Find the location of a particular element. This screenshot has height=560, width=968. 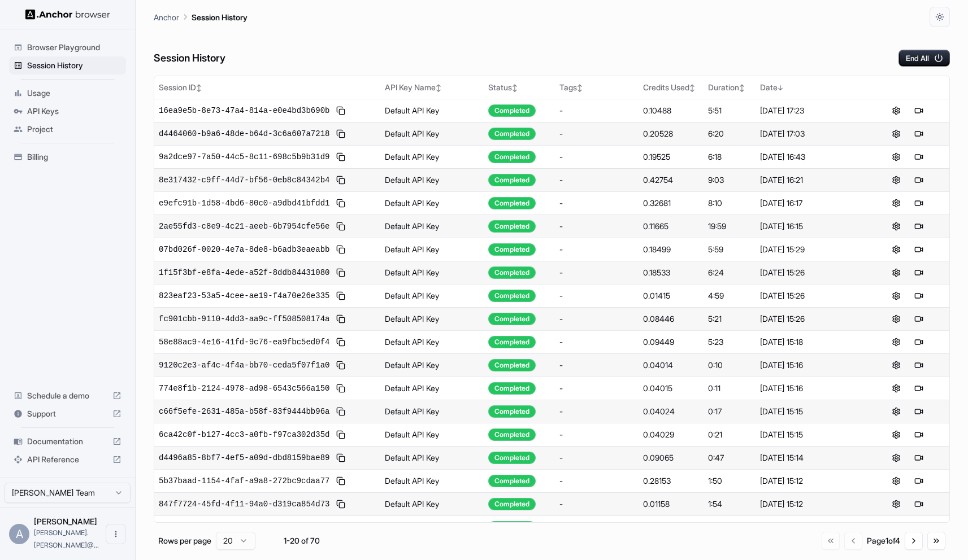

span: fc901cbb-9110-4dd3-aa9c-ff508508174a is located at coordinates (244, 319).